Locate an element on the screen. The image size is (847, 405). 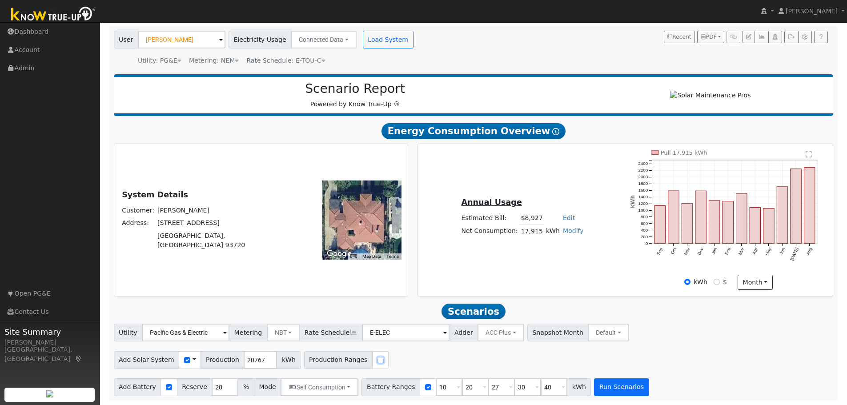
span: Alias: HETOUC is located at coordinates (285, 60).